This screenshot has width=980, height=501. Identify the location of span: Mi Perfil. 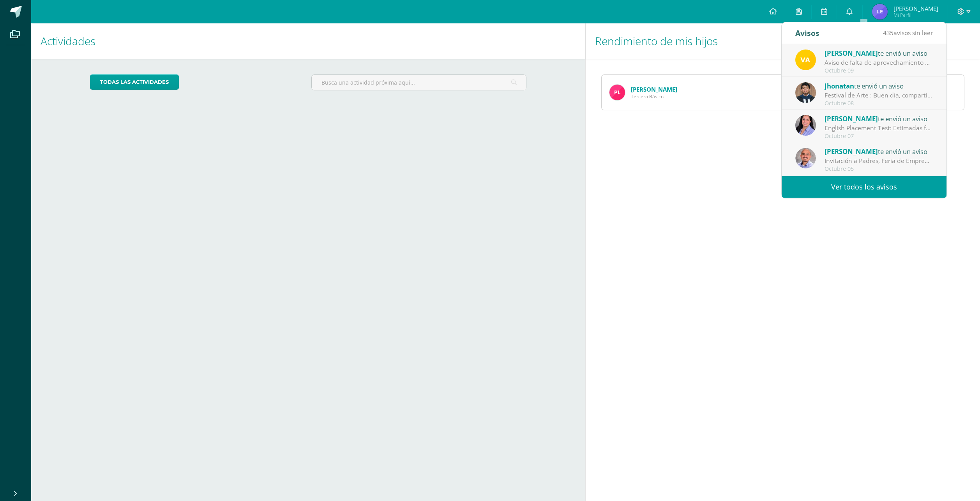
(916, 14).